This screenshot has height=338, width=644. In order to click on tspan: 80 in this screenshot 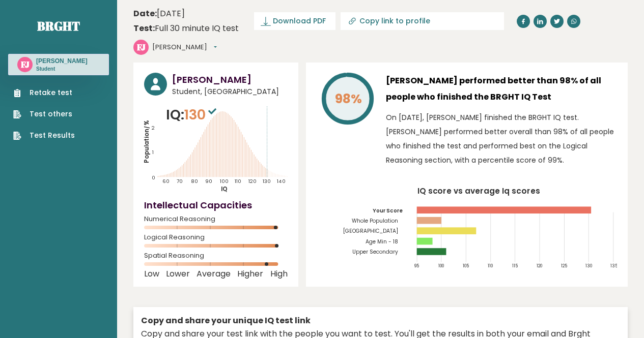, I will do `click(195, 181)`.